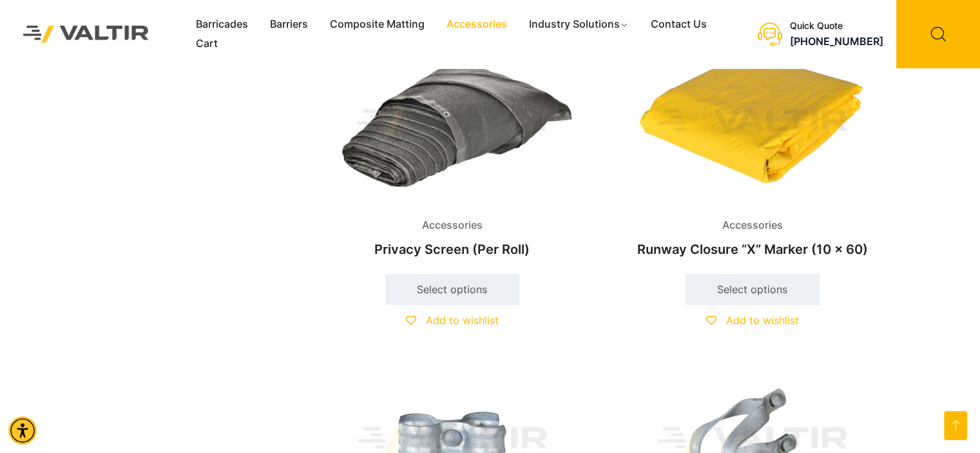 The width and height of the screenshot is (980, 453). What do you see at coordinates (452, 249) in the screenshot?
I see `h2: Privacy Screen (Per Roll)` at bounding box center [452, 249].